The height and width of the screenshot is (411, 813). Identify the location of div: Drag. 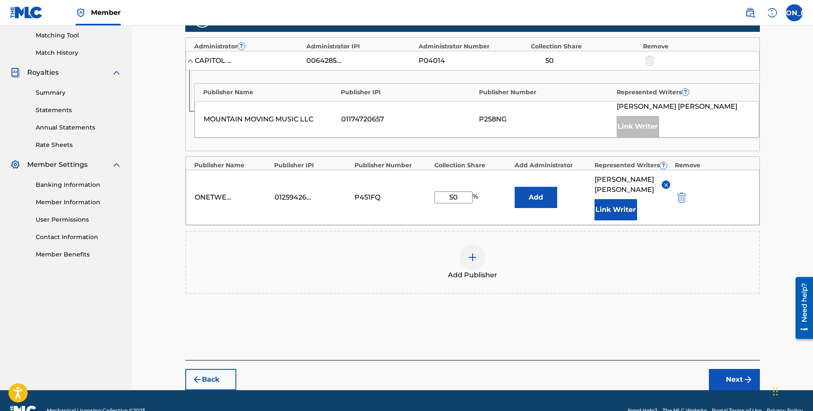
(775, 392).